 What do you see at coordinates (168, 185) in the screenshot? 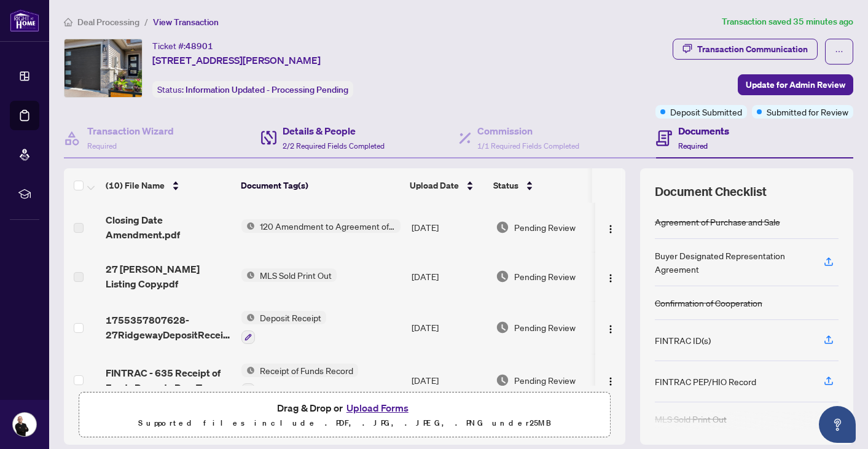
I see `th: (10) File Name` at bounding box center [168, 185].